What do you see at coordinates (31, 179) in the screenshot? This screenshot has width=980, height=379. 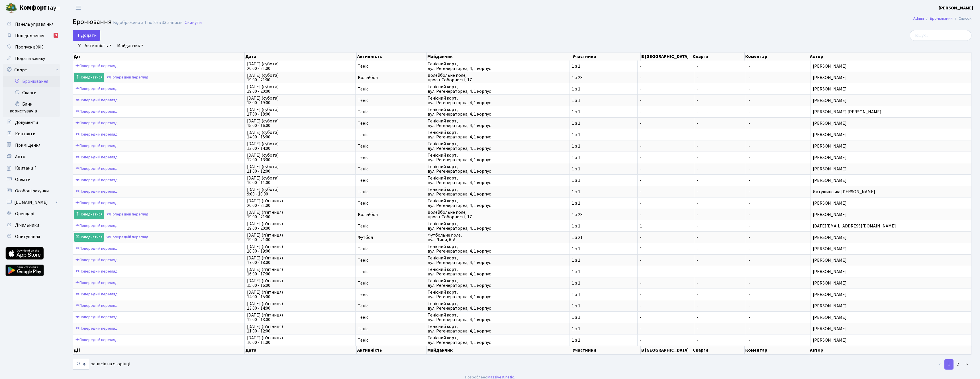 I see `a: Оплати` at bounding box center [31, 179].